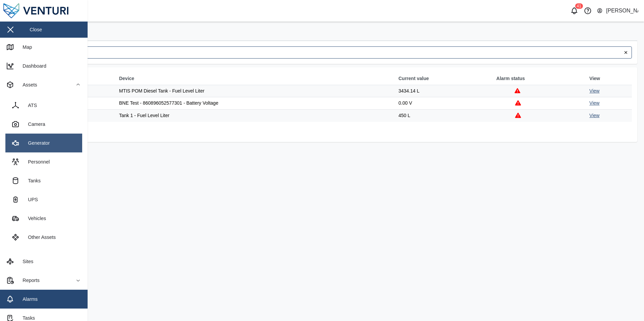 This screenshot has height=321, width=644. Describe the element at coordinates (44, 105) in the screenshot. I see `a: ATS` at that location.